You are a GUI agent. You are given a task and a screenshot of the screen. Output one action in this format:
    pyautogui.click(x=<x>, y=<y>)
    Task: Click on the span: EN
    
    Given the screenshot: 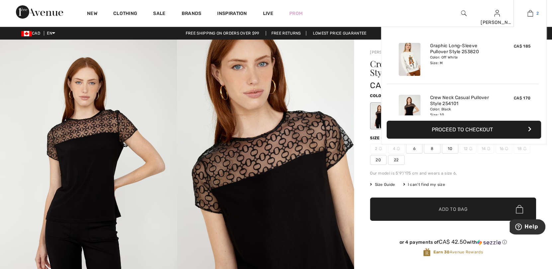 What is the action you would take?
    pyautogui.click(x=51, y=33)
    